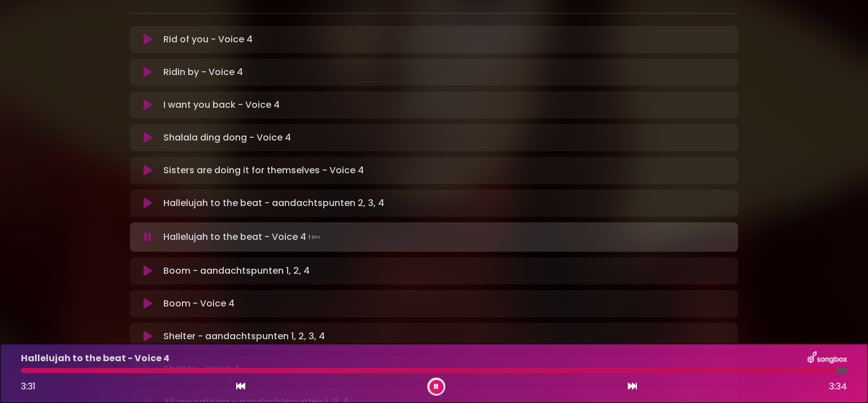 Image resolution: width=868 pixels, height=403 pixels. What do you see at coordinates (199, 304) in the screenshot?
I see `p: Boom - Voice 4` at bounding box center [199, 304].